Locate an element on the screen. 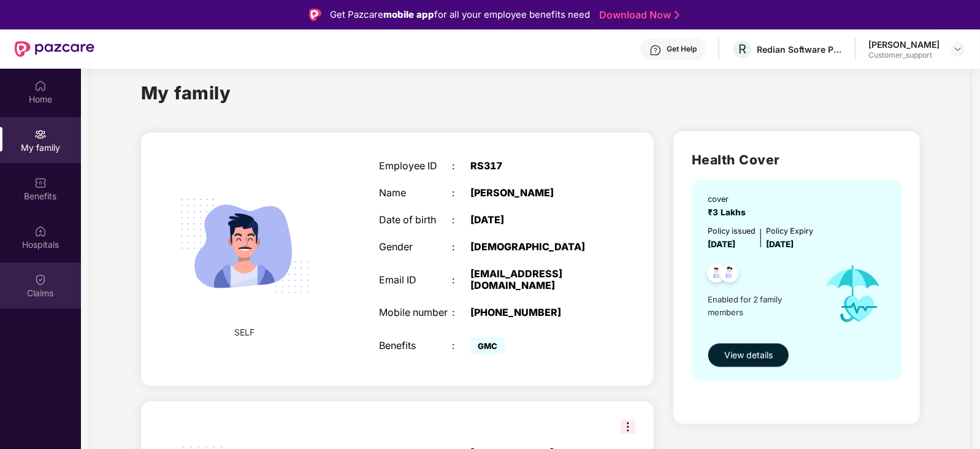 This screenshot has width=980, height=449. img: svg+xml;base64,PHN2ZyB4bWxucz0iaHR0cDovL3d3dy53My5vcmcvMjAwMC9zdmciIHdpZHRoPSIyMjQiIGhlaWdodD0iMT... is located at coordinates (245, 246).